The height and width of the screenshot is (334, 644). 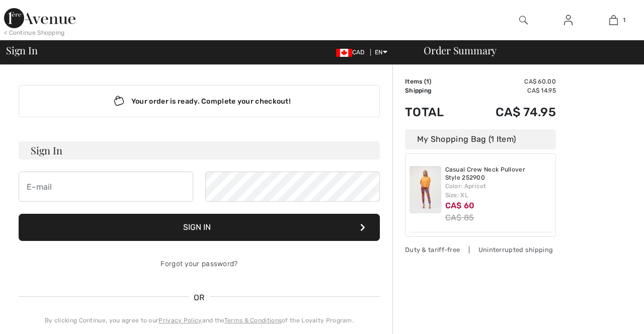 I want to click on td: Items ( ), so click(x=435, y=81).